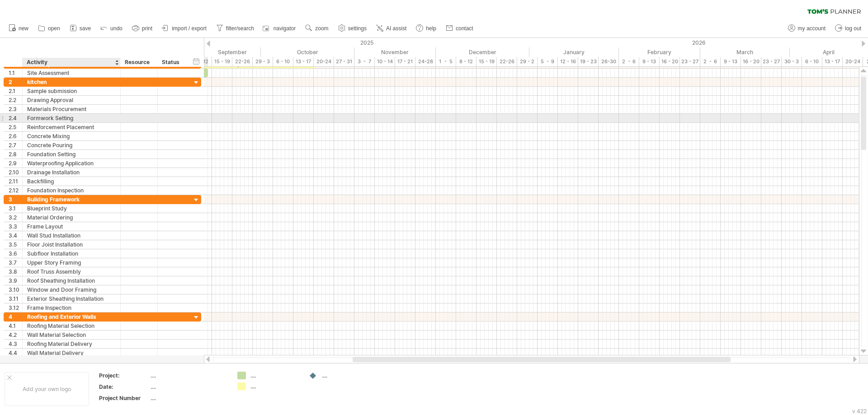 The image size is (868, 415). Describe the element at coordinates (15, 136) in the screenshot. I see `div: 2.6` at that location.